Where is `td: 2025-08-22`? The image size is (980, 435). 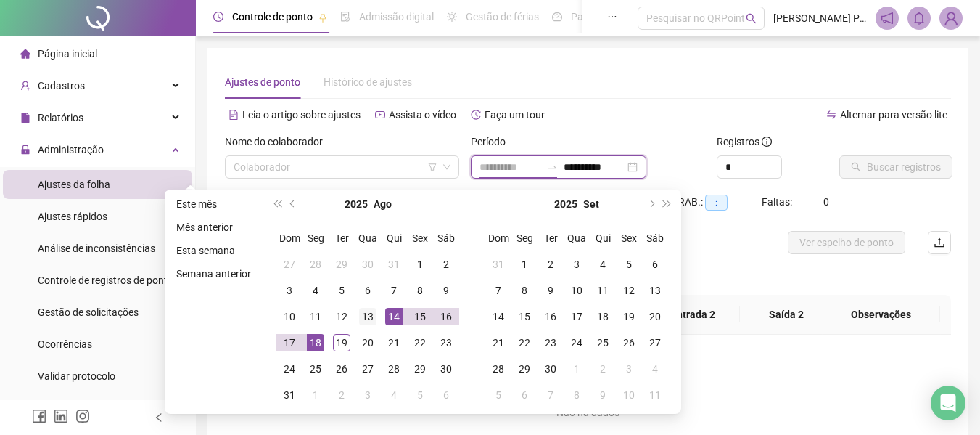 td: 2025-08-22 is located at coordinates (420, 343).